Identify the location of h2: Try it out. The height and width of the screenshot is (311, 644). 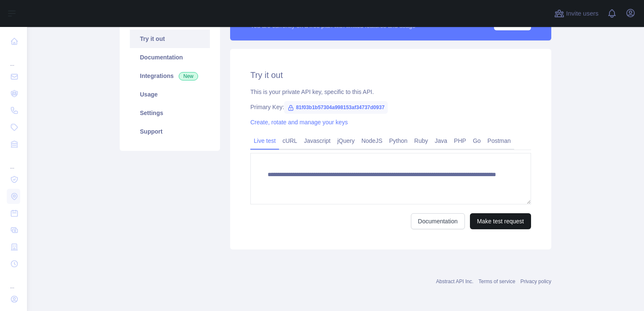
(391, 75).